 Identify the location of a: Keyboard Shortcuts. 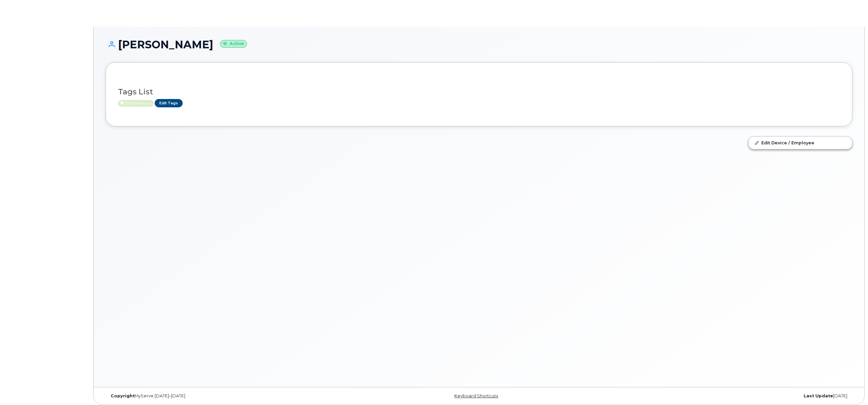
(477, 396).